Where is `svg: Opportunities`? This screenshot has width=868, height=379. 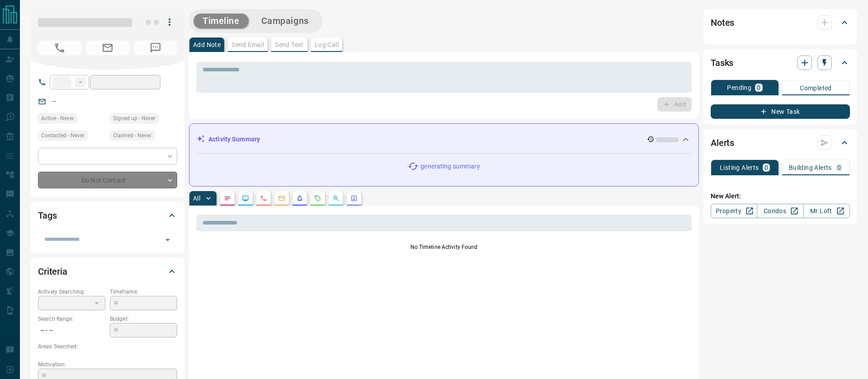
svg: Opportunities is located at coordinates (336, 198).